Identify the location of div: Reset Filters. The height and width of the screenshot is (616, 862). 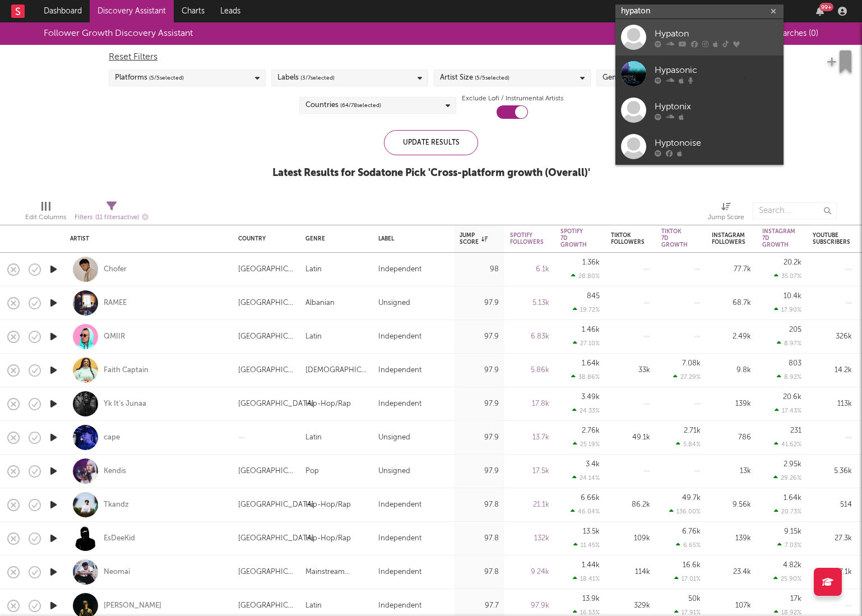
(431, 57).